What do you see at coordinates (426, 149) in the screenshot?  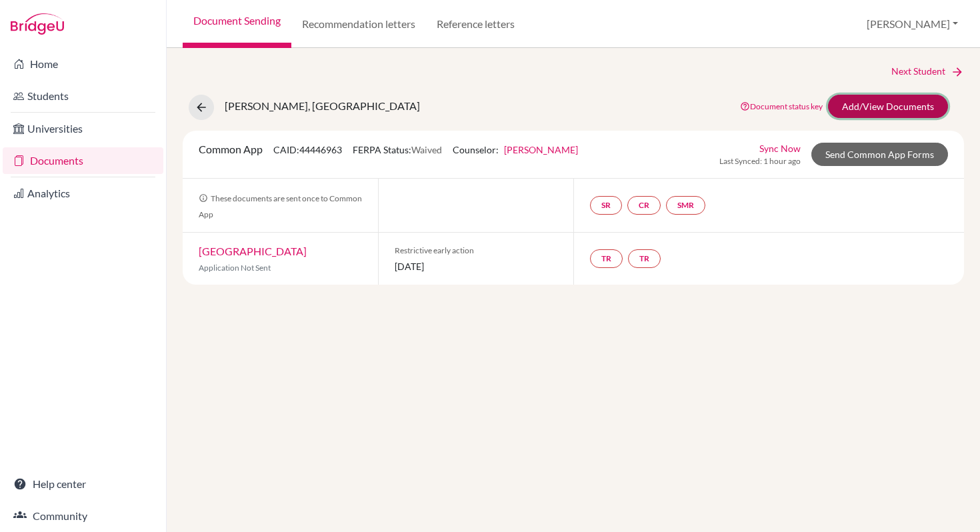 I see `span: Waived` at bounding box center [426, 149].